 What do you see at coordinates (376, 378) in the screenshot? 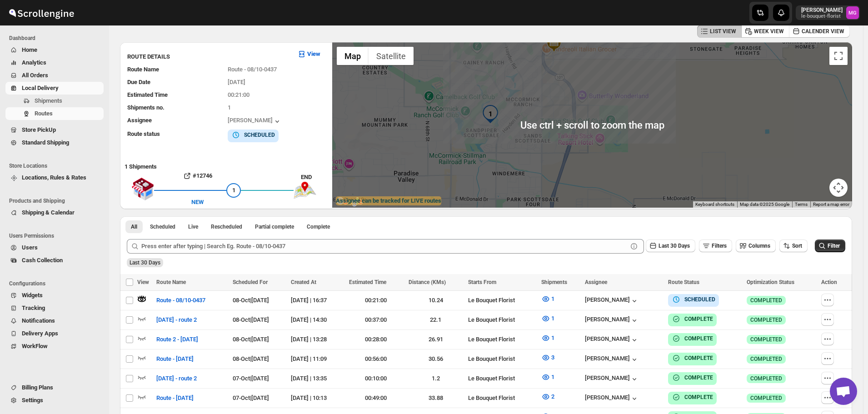
I see `div: 00:10:00` at bounding box center [376, 378].